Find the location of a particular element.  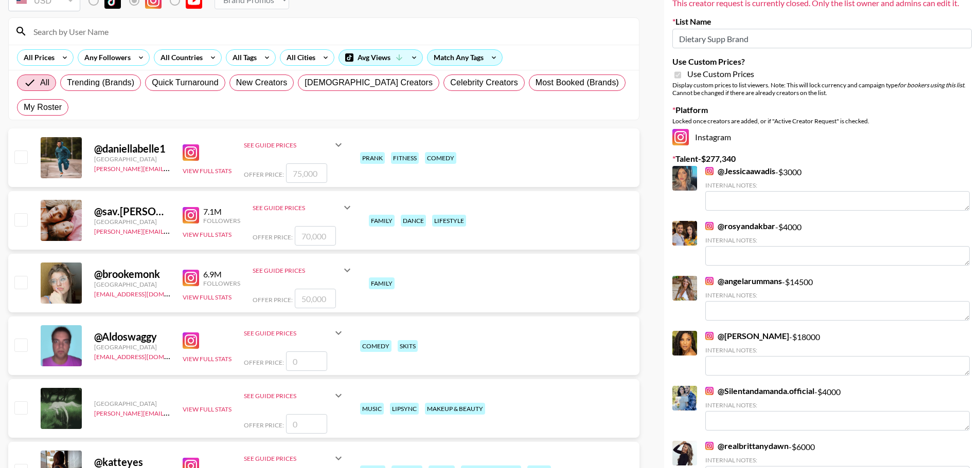

label: Use Custom Prices? is located at coordinates (822, 61).